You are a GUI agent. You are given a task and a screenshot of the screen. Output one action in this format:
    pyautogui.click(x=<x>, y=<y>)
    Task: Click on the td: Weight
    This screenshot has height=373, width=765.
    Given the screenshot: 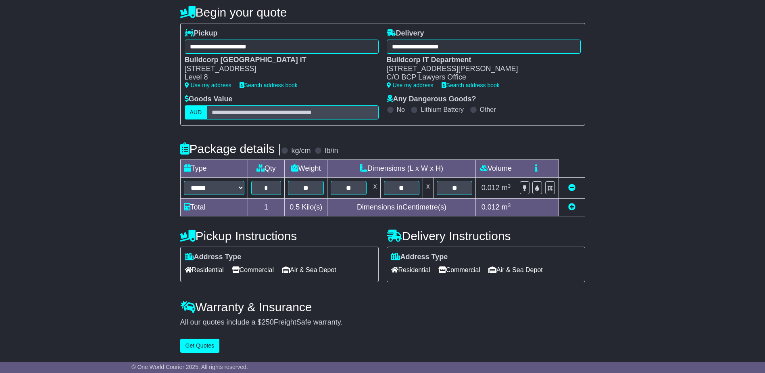 What is the action you would take?
    pyautogui.click(x=306, y=169)
    